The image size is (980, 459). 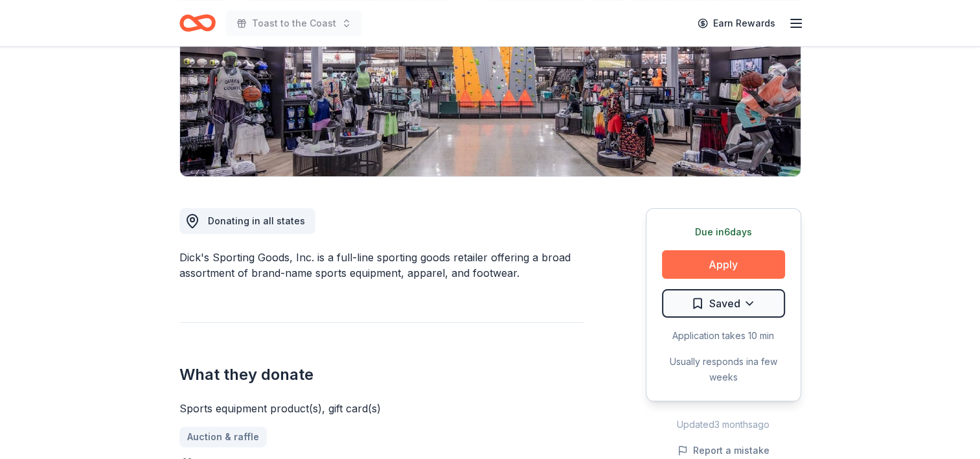 I want to click on div: Updated 3 months ago, so click(x=724, y=425).